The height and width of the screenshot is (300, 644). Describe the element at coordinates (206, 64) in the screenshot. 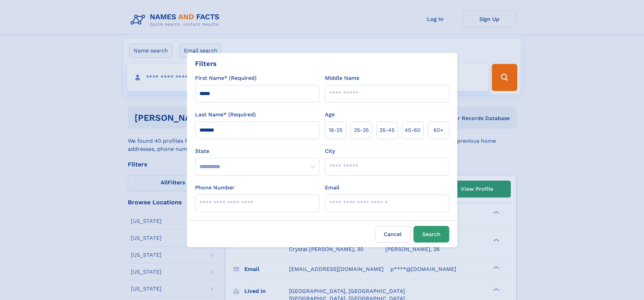

I see `div: Filters` at that location.